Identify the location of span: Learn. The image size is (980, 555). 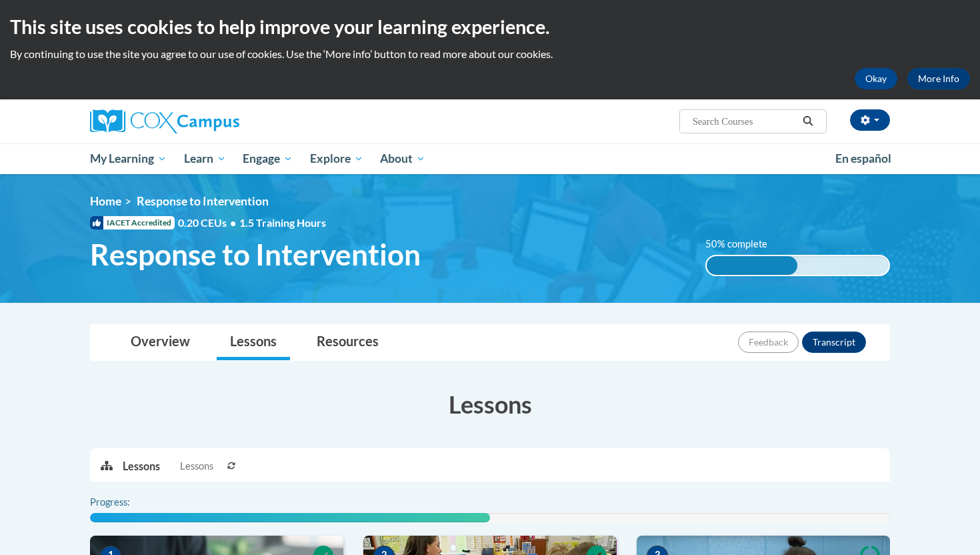
(205, 158).